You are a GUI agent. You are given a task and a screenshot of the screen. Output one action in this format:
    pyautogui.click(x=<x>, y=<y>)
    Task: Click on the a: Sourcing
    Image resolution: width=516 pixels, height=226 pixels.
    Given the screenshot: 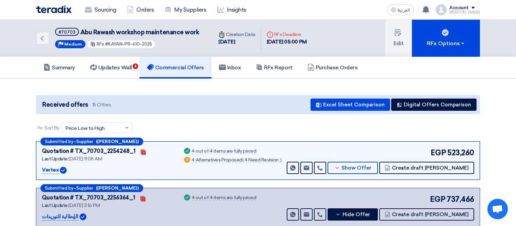 What is the action you would take?
    pyautogui.click(x=100, y=10)
    